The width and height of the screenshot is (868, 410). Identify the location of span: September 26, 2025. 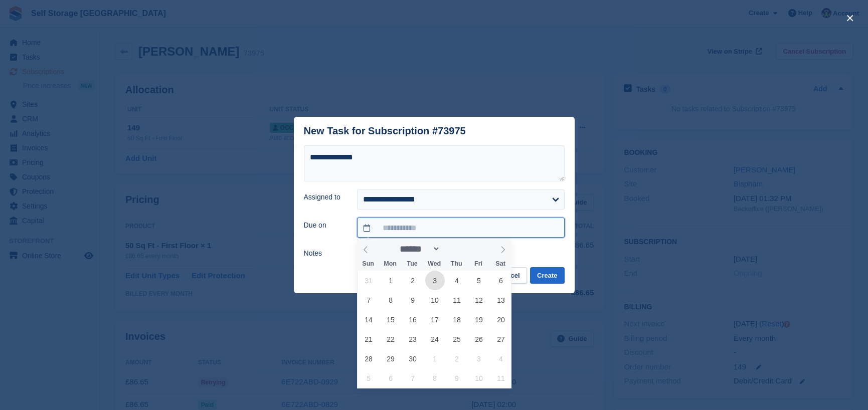
(478, 339).